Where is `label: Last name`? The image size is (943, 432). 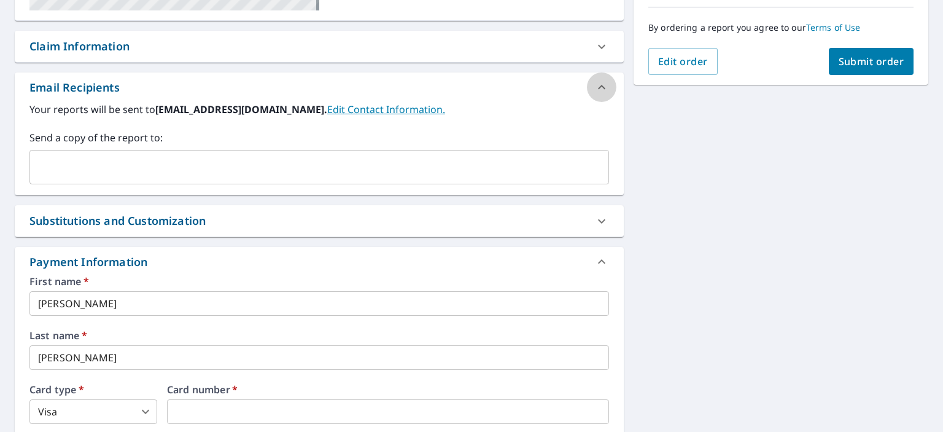
label: Last name is located at coordinates (319, 335).